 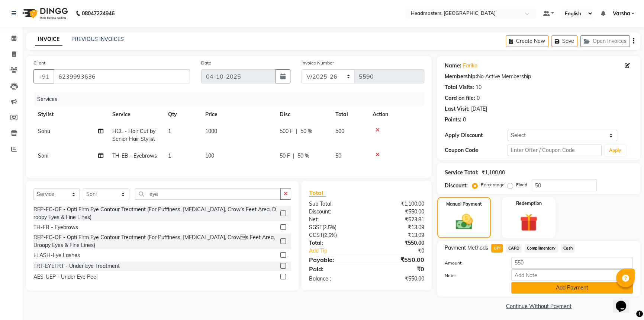 I want to click on b: 08047224946, so click(x=98, y=14).